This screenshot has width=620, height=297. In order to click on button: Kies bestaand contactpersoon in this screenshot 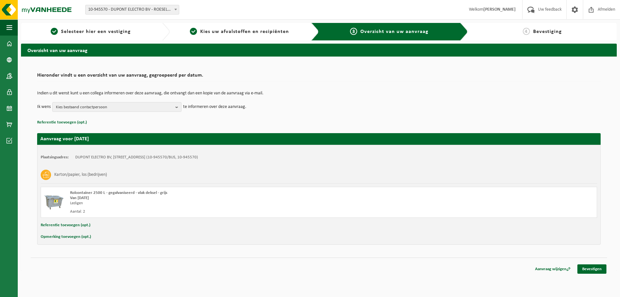, I will do `click(117, 107)`.